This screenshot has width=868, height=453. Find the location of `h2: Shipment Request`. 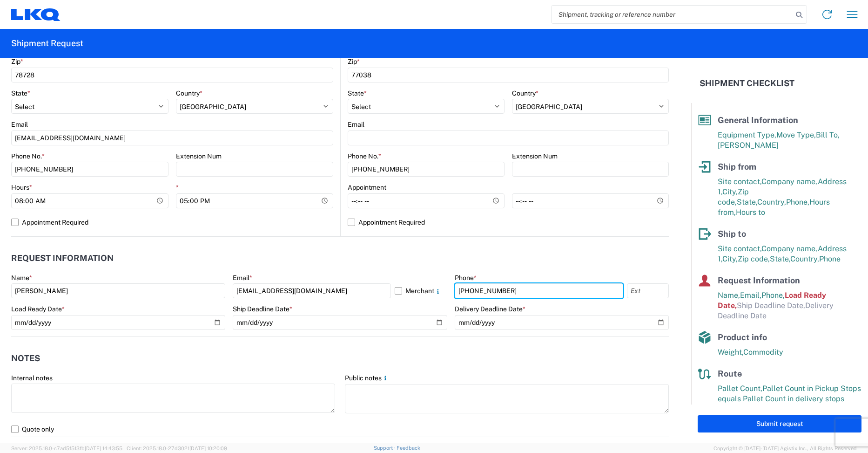

h2: Shipment Request is located at coordinates (47, 43).